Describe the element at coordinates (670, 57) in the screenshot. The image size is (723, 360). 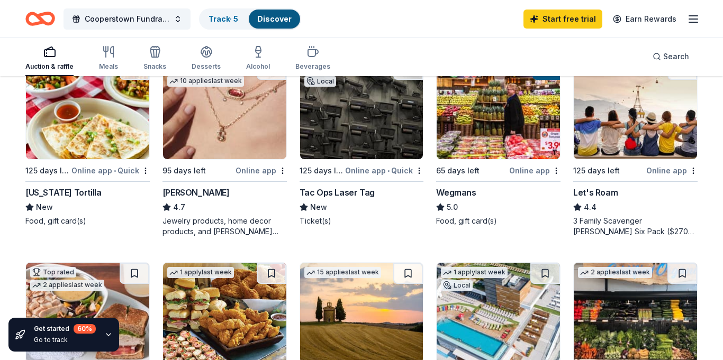
I see `button: Search` at that location.